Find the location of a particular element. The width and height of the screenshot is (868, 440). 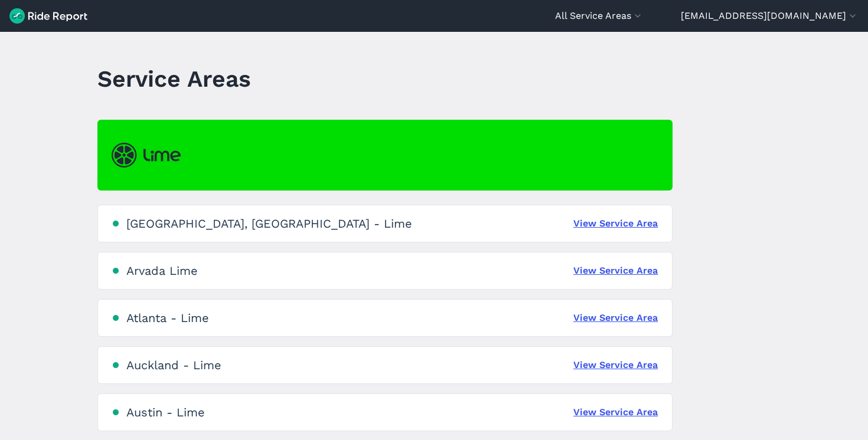

img: Ride Report is located at coordinates (49, 16).